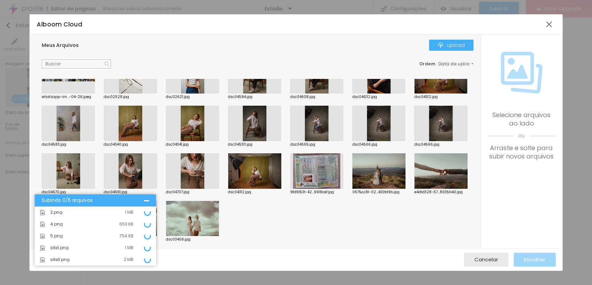 Image resolution: width=592 pixels, height=285 pixels. What do you see at coordinates (255, 97) in the screenshot?
I see `div: dsc04594.jpg` at bounding box center [255, 97].